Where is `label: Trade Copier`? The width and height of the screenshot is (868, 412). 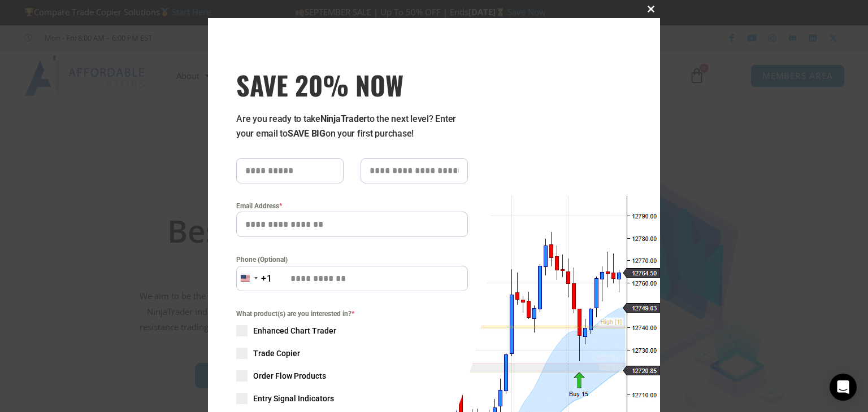 label: Trade Copier is located at coordinates (352, 354).